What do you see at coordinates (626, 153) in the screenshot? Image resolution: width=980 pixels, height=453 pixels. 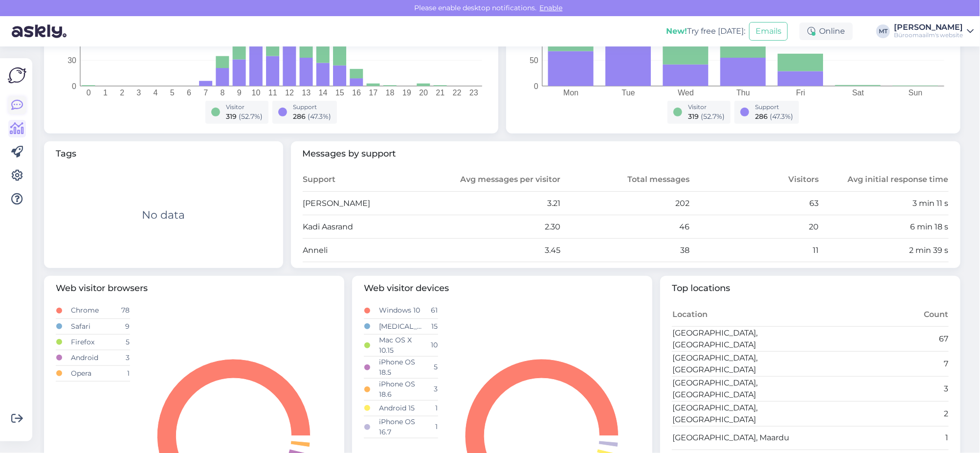 I see `span: Messages by support` at bounding box center [626, 153].